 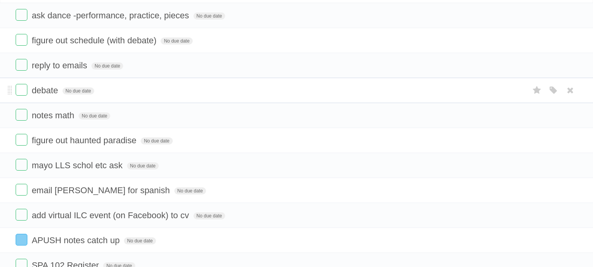 What do you see at coordinates (77, 240) in the screenshot?
I see `span: APUSH notes catch up` at bounding box center [77, 240].